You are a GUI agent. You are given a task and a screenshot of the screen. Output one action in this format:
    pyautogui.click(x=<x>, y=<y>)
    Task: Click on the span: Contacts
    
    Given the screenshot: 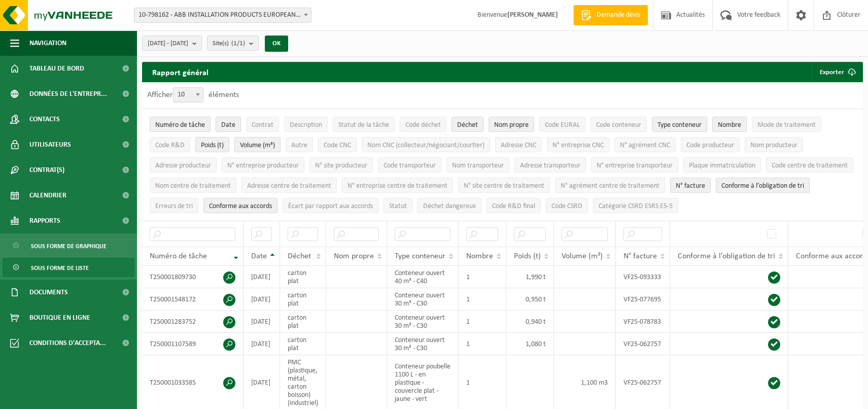 What is the action you would take?
    pyautogui.click(x=45, y=119)
    